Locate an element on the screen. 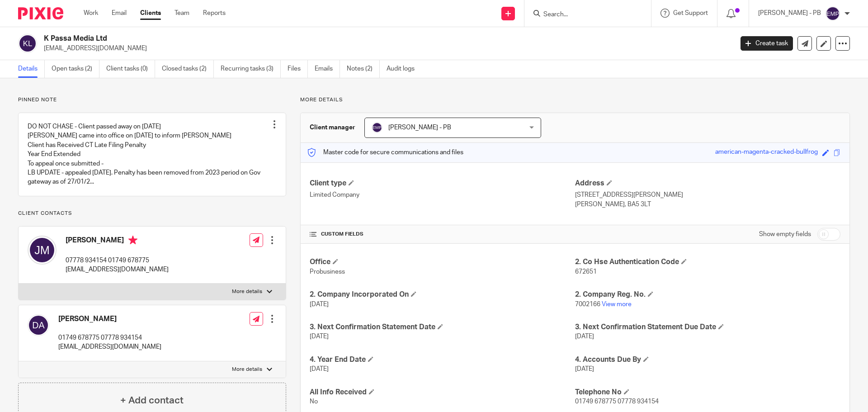 This screenshot has width=868, height=412. a: Recurring tasks (3) is located at coordinates (250, 68).